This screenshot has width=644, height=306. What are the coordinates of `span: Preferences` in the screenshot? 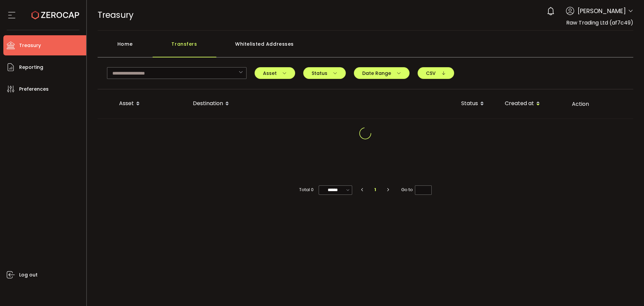 It's located at (34, 89).